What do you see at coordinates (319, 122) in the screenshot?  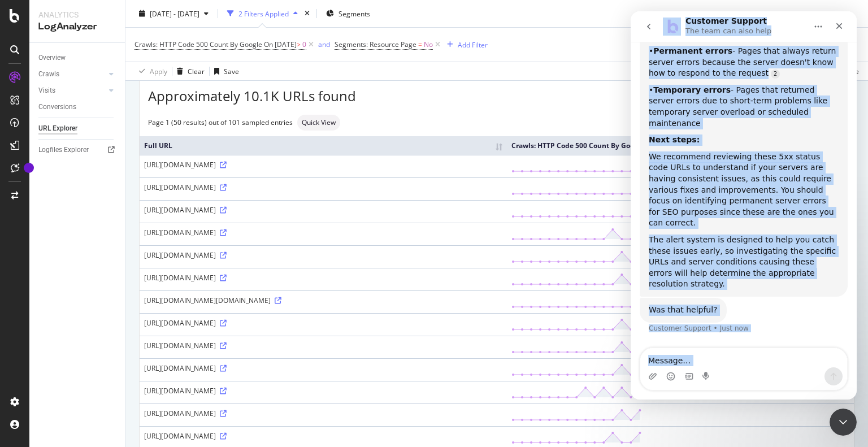 I see `div: neutral label` at bounding box center [319, 122].